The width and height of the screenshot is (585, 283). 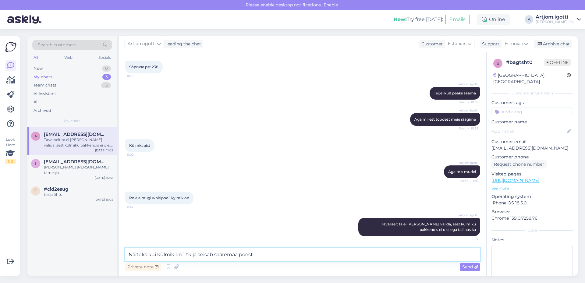 What do you see at coordinates (38, 69) in the screenshot?
I see `div: New` at bounding box center [38, 69].